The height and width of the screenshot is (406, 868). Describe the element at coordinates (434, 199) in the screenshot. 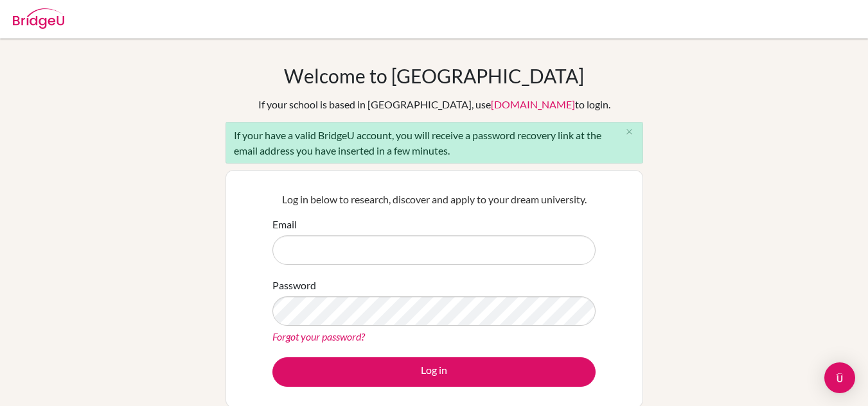

I see `p: Log in below to research, discover and apply to your dream university.` at that location.